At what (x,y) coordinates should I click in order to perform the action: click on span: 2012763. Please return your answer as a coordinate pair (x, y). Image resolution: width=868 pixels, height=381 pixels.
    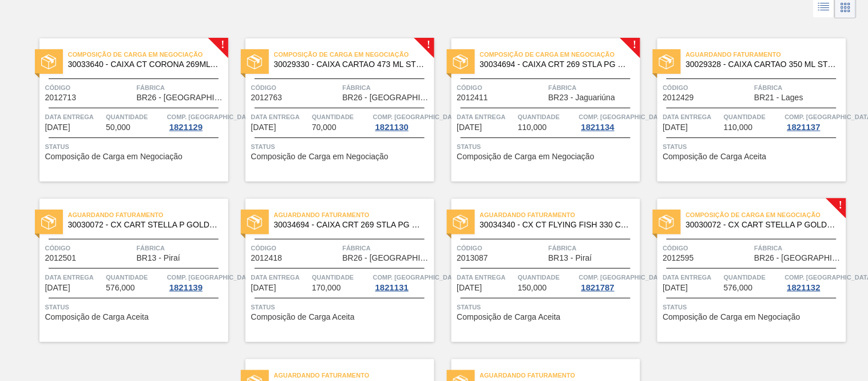
    Looking at the image, I should click on (266, 97).